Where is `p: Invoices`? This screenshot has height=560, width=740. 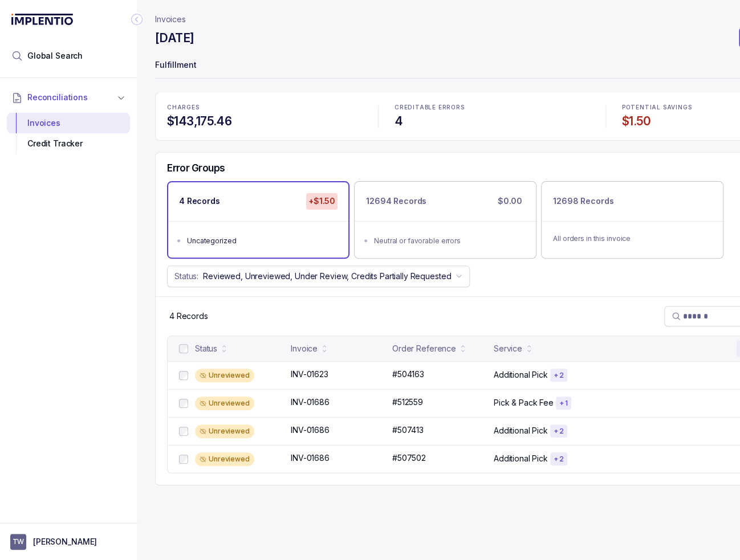
p: Invoices is located at coordinates (171, 19).